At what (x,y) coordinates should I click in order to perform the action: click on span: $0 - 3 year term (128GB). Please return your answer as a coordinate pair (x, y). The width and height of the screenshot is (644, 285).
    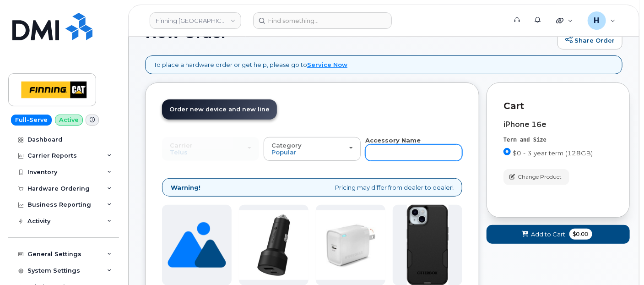
    Looking at the image, I should click on (553, 153).